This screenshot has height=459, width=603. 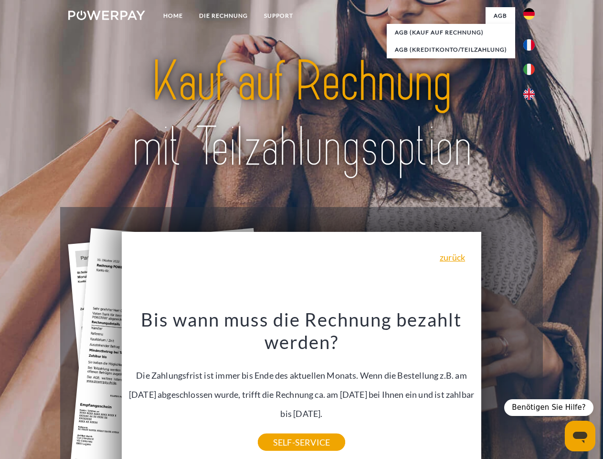 What do you see at coordinates (279, 16) in the screenshot?
I see `a: SUPPORT` at bounding box center [279, 16].